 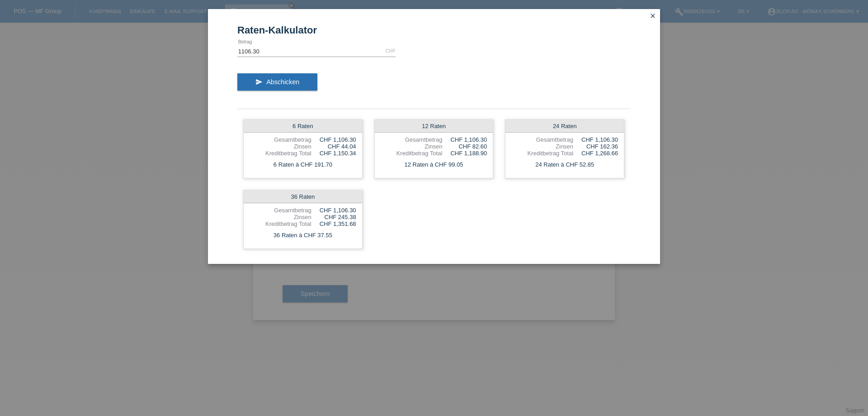 What do you see at coordinates (565, 165) in the screenshot?
I see `div: 24 Raten à CHF 52.85` at bounding box center [565, 165].